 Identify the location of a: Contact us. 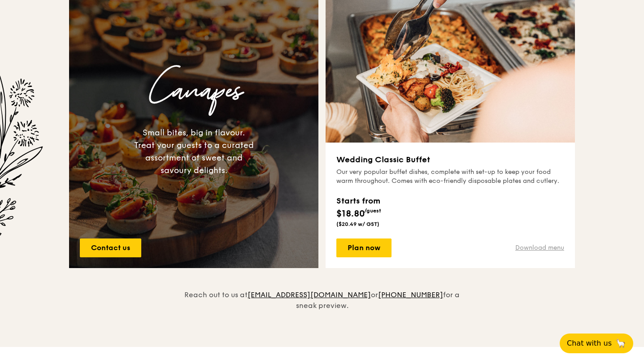
(110, 248).